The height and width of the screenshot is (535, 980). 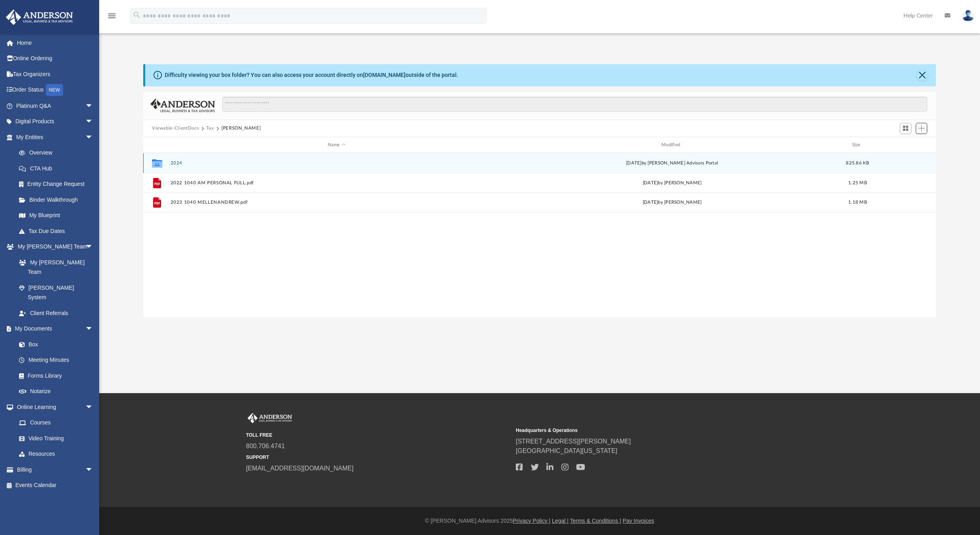 What do you see at coordinates (311, 75) in the screenshot?
I see `div: Difficulty viewing your box folder? You can also access your account directly on outside of the p...` at bounding box center [311, 75].